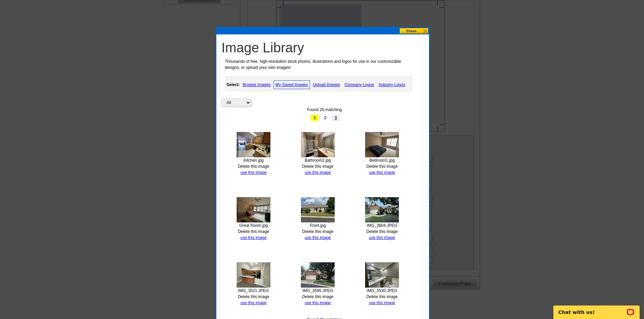 This screenshot has width=644, height=319. I want to click on div: Bathroom2.jpg, so click(318, 160).